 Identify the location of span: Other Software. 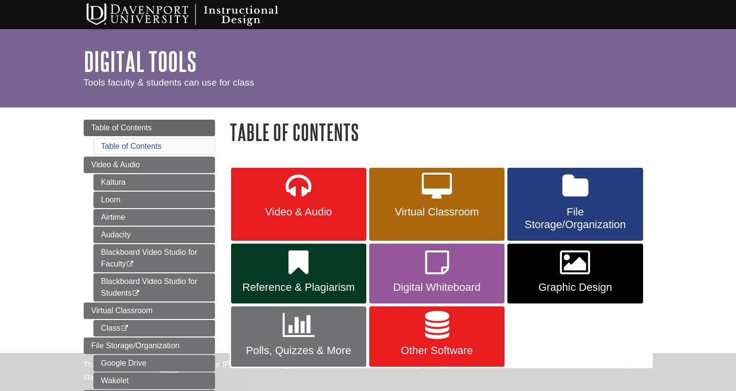
(437, 351).